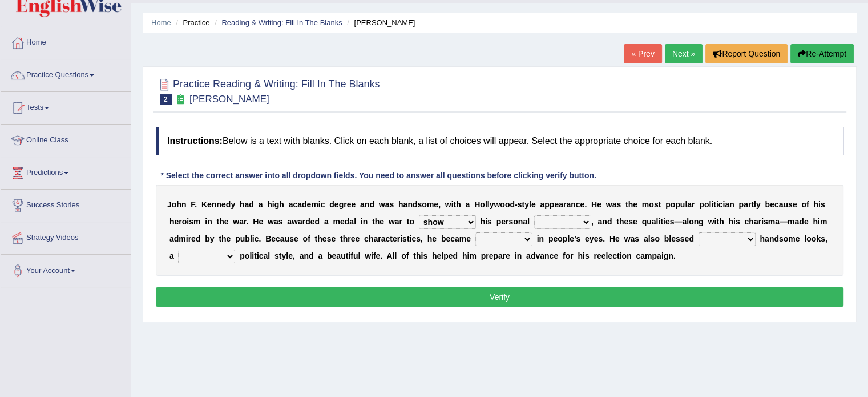  Describe the element at coordinates (161, 22) in the screenshot. I see `a: Home` at that location.